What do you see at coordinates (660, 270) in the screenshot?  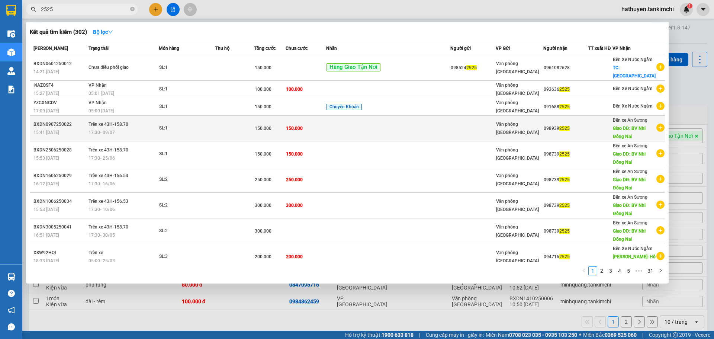 I see `span: right` at bounding box center [660, 270].